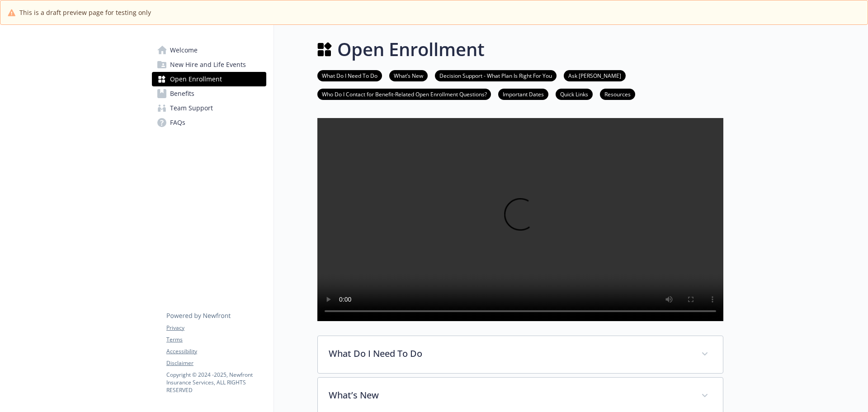 This screenshot has height=412, width=868. What do you see at coordinates (209, 108) in the screenshot?
I see `a: Team Support` at bounding box center [209, 108].